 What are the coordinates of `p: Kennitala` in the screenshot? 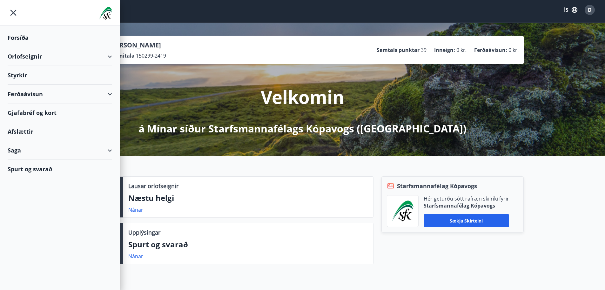 It's located at (122, 56).